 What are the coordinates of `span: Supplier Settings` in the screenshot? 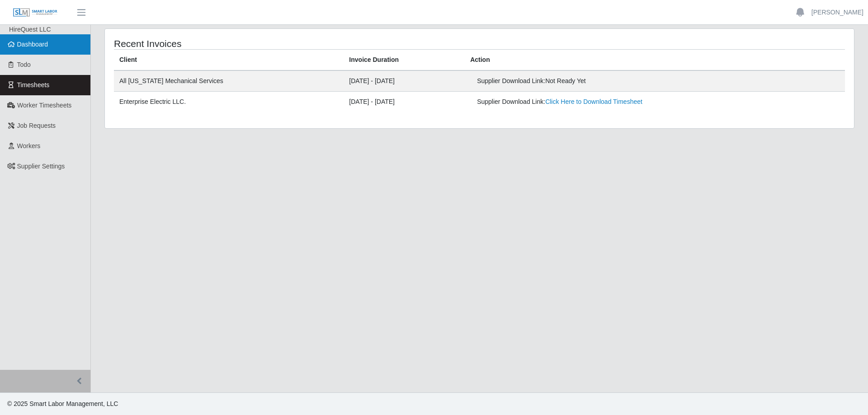 It's located at (41, 166).